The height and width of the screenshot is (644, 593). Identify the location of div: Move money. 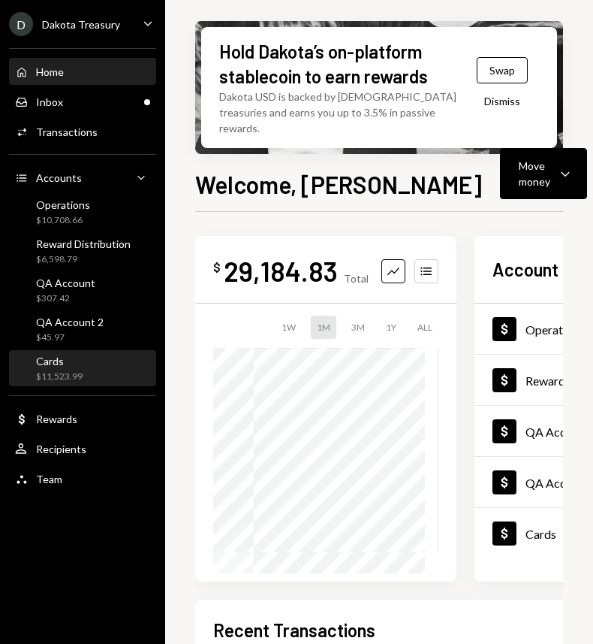
(535, 173).